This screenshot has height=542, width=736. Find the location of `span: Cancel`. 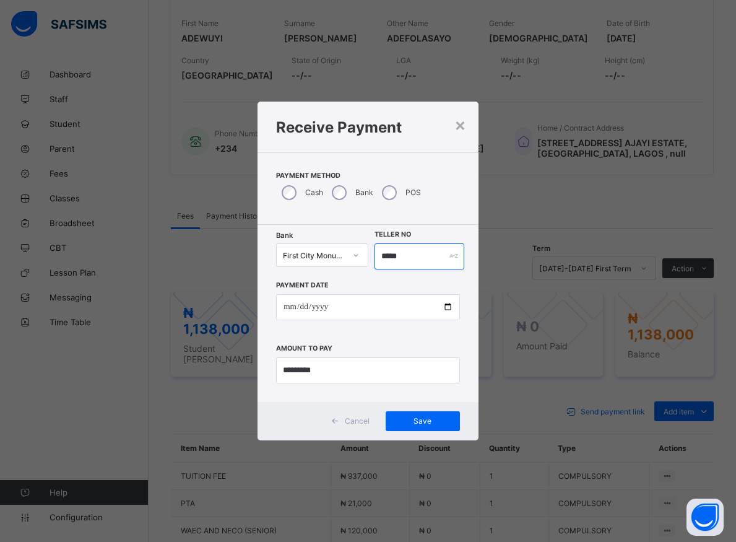

span: Cancel is located at coordinates (357, 420).